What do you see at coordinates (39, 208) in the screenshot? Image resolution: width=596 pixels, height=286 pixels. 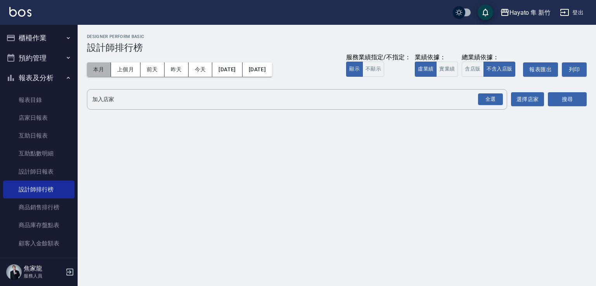 I see `a: 商品銷售排行榜` at bounding box center [39, 208].